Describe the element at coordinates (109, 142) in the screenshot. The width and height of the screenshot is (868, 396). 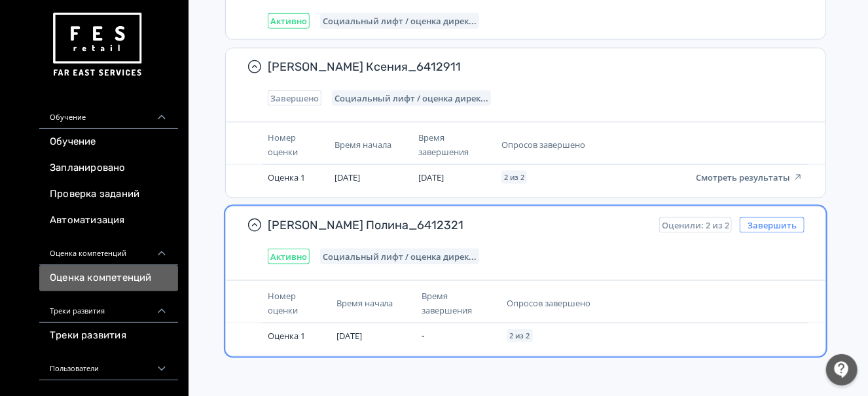
I see `a: Обучение` at that location.